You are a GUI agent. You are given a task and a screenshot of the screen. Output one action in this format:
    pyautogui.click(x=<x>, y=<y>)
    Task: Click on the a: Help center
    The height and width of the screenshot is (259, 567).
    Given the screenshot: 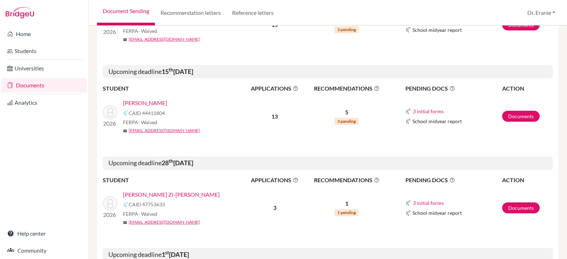 What is the action you would take?
    pyautogui.click(x=44, y=234)
    